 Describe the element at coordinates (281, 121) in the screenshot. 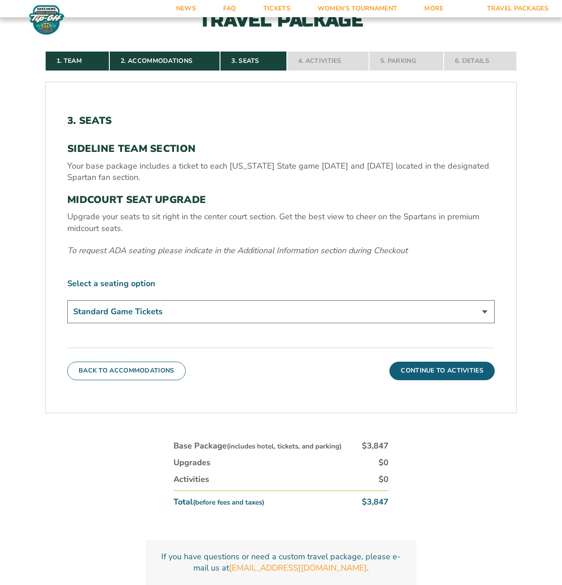

I see `h2: 3. Seats` at that location.